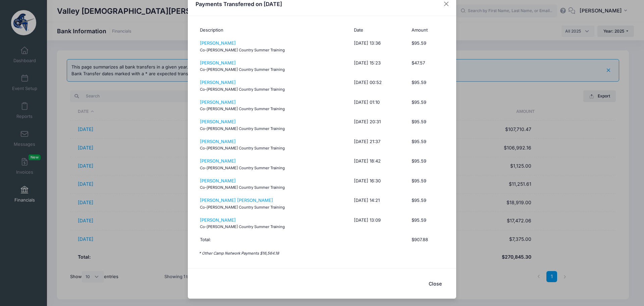 Image resolution: width=644 pixels, height=306 pixels. I want to click on th: Total:, so click(273, 239).